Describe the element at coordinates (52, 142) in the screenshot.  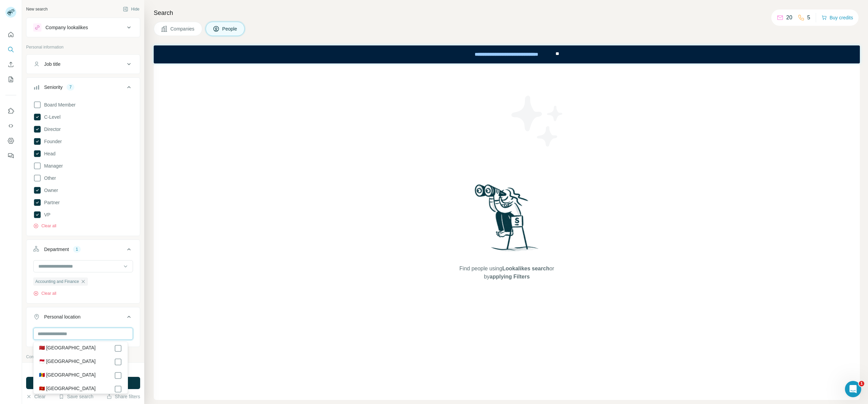
I see `span: Founder` at that location.